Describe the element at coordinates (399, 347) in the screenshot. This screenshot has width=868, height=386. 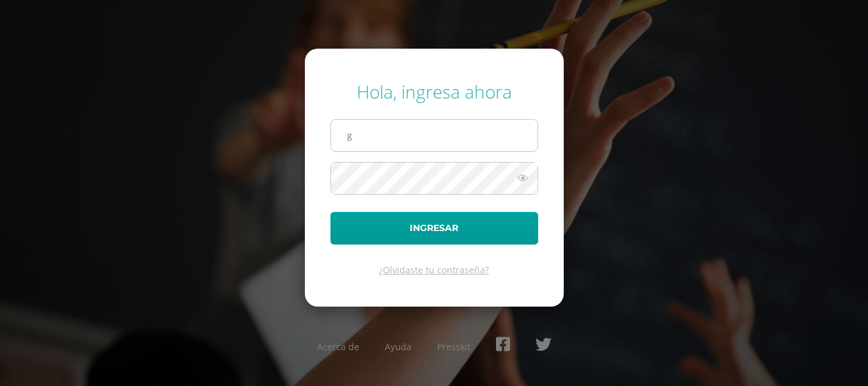
I see `a: Ayuda` at that location.